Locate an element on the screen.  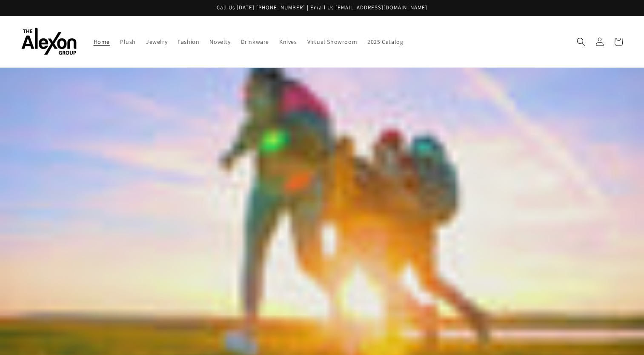
span: Jewelry is located at coordinates (157, 42).